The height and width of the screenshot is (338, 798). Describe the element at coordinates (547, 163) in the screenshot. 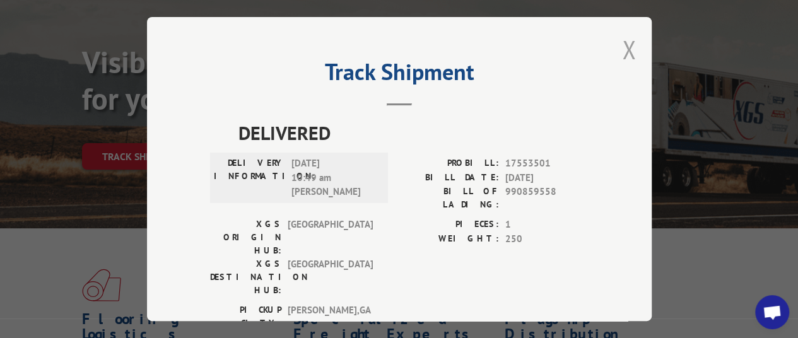

I see `span: 17553501` at that location.